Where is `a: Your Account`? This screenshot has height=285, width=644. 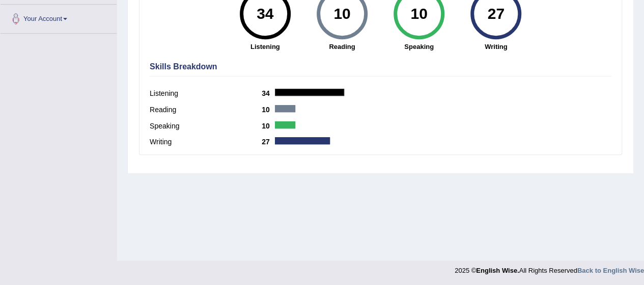 a: Your Account is located at coordinates (58, 18).